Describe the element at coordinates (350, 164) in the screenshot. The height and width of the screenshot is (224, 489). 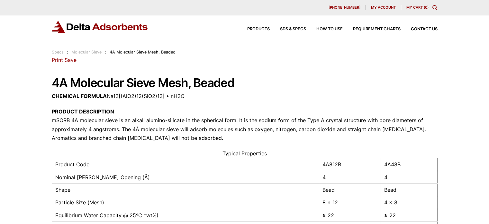
I see `td: 4A812B` at that location.